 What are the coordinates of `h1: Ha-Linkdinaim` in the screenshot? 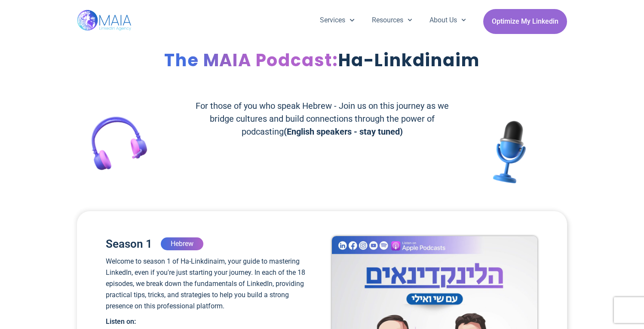 It's located at (322, 60).